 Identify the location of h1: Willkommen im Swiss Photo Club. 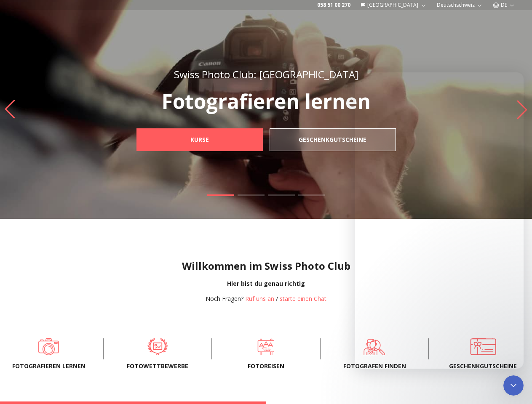
(266, 266).